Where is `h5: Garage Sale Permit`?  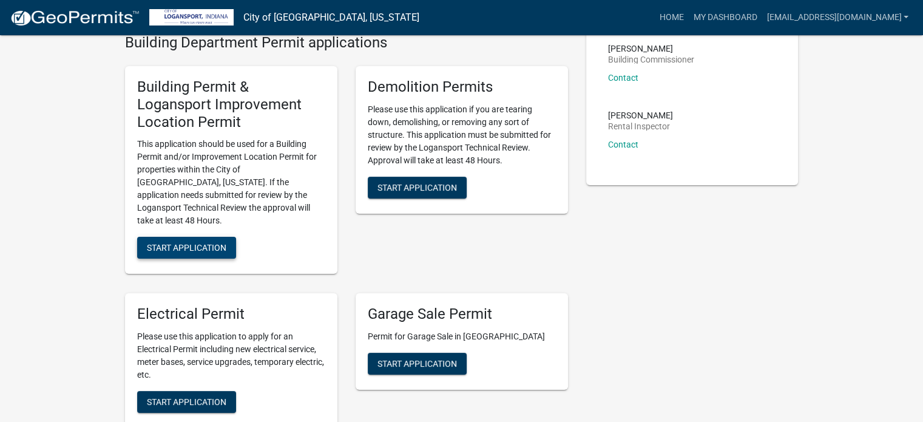
h5: Garage Sale Permit is located at coordinates (462, 314).